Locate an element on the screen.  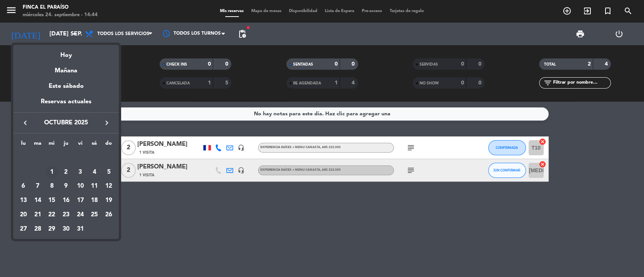
div: 19 is located at coordinates (109, 201).